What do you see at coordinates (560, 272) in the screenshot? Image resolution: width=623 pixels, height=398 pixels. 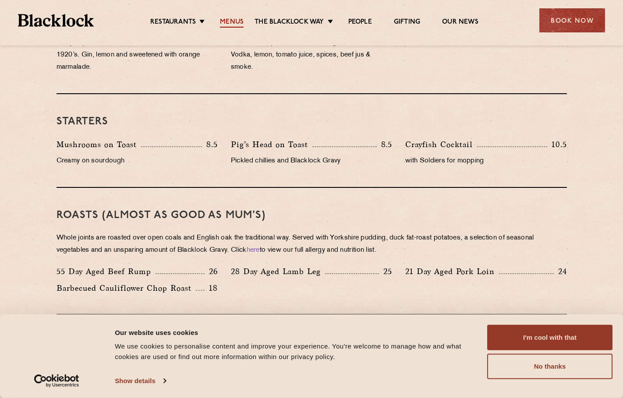 I see `p: 24` at bounding box center [560, 272].